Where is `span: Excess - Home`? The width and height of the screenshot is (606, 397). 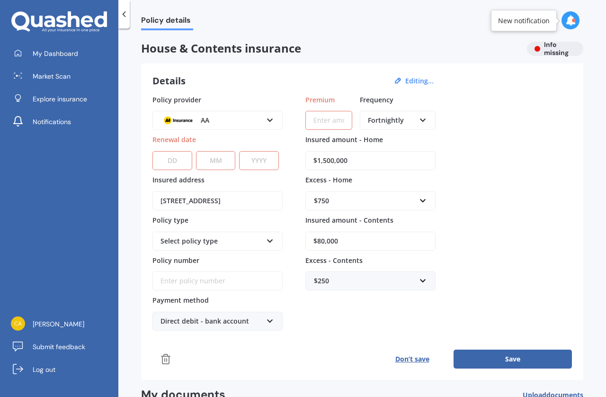 span: Excess - Home is located at coordinates (329, 179).